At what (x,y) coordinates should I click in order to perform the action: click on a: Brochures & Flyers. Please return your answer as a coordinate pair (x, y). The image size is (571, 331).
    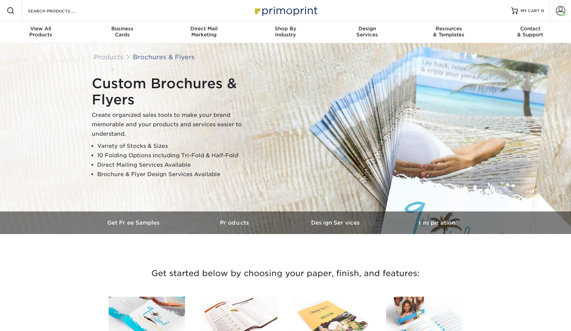
    Looking at the image, I should click on (164, 57).